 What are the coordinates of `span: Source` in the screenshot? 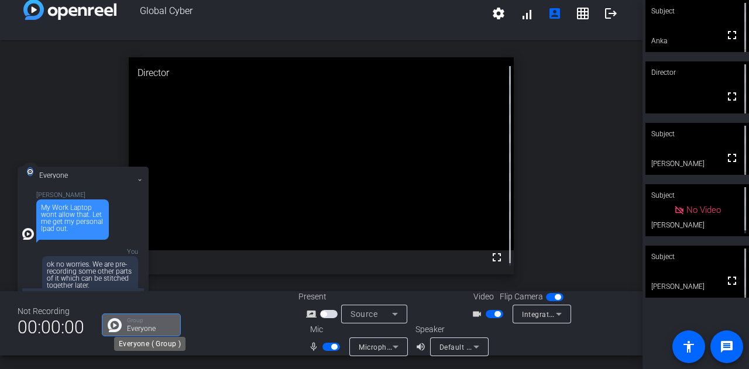 It's located at (364, 314).